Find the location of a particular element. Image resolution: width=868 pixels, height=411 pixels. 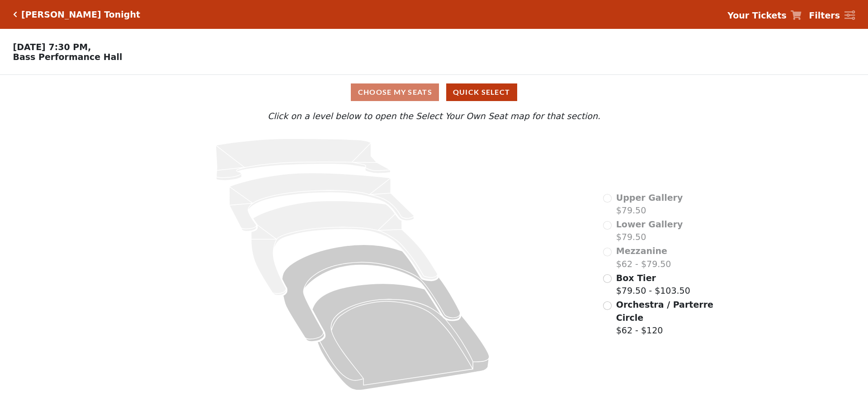

a: Click here to go back to filters is located at coordinates (15, 14).